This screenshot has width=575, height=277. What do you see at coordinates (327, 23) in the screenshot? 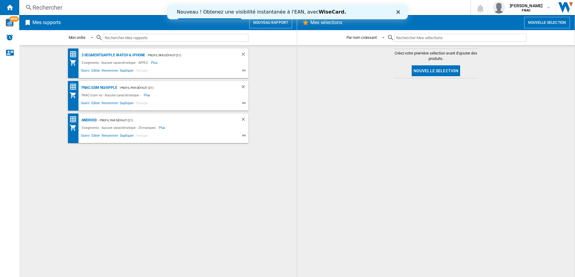
I see `h2: Mes sélections` at bounding box center [327, 23].